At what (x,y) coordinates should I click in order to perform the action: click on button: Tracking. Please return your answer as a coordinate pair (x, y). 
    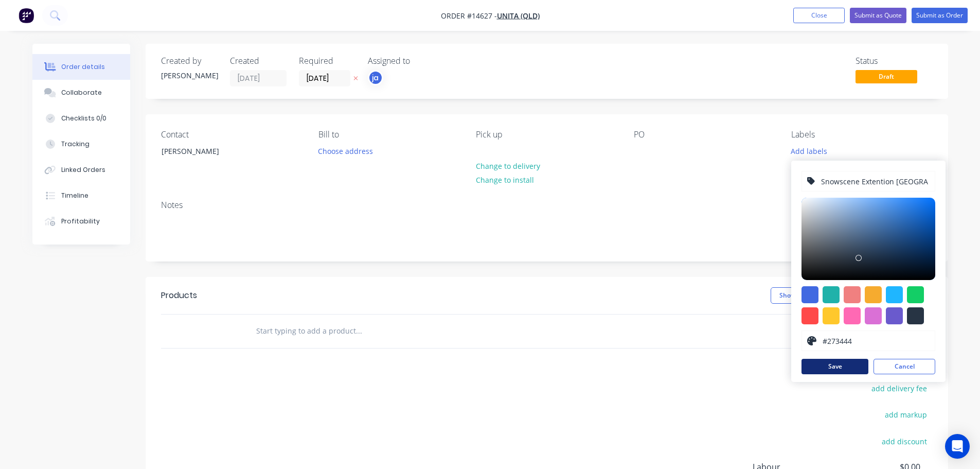
    Looking at the image, I should click on (81, 144).